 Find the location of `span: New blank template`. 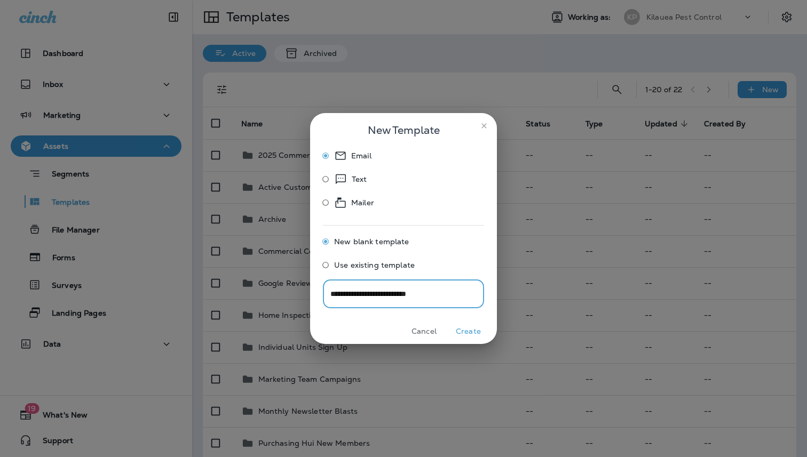

span: New blank template is located at coordinates (371, 242).